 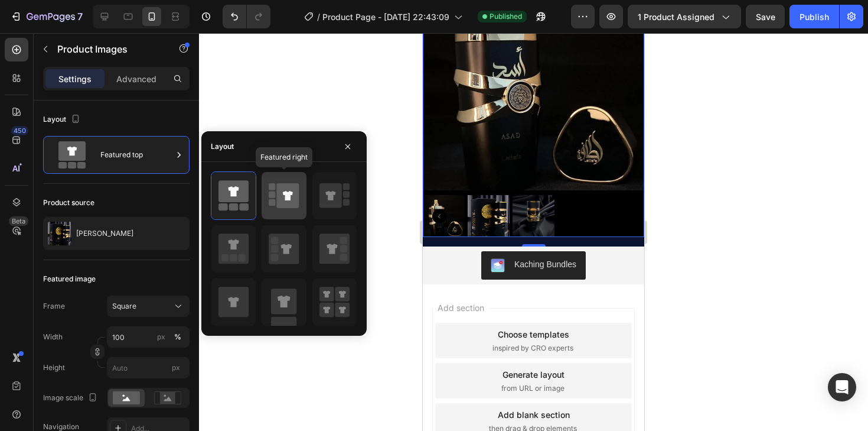 What do you see at coordinates (46, 16) in the screenshot?
I see `button: 7` at bounding box center [46, 16].